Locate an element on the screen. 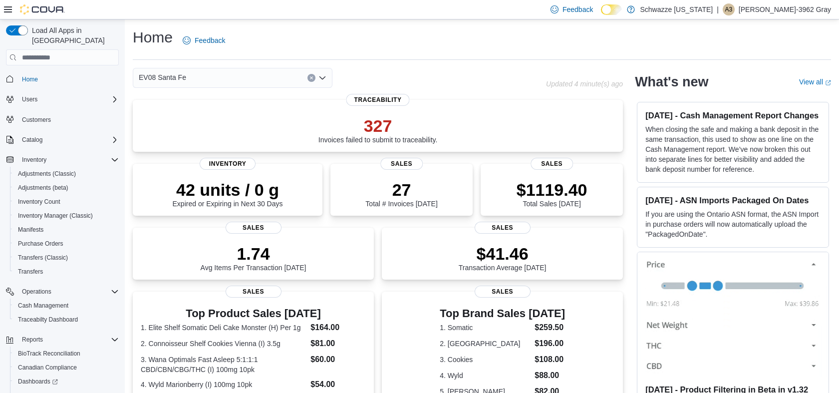  button: Cash Management is located at coordinates (66, 305).